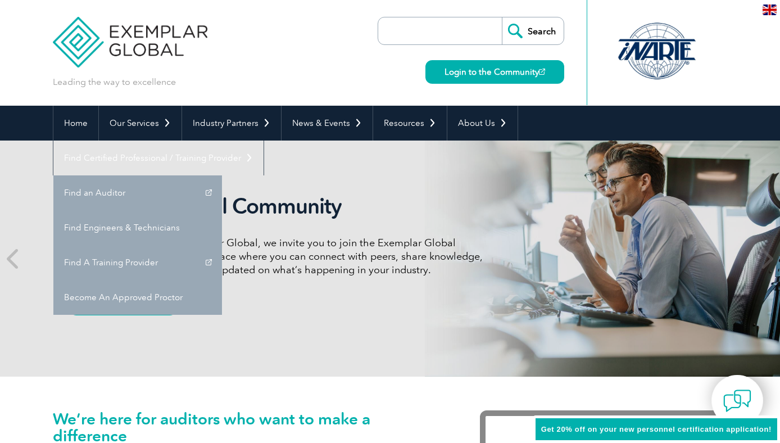 The height and width of the screenshot is (443, 780). What do you see at coordinates (542, 71) in the screenshot?
I see `img: open_square.png` at bounding box center [542, 71].